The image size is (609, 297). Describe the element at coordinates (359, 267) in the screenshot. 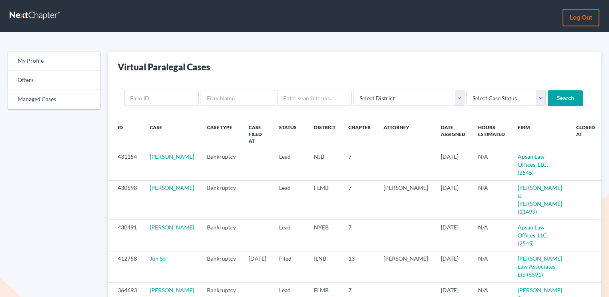

I see `td: 13` at that location.